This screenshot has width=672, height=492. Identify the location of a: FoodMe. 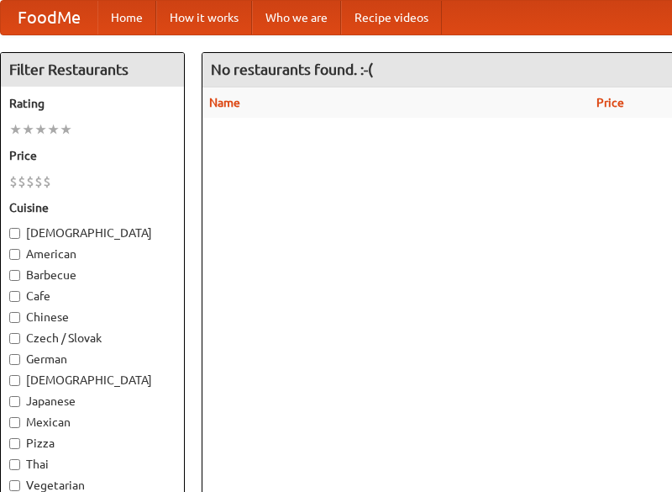
(49, 18).